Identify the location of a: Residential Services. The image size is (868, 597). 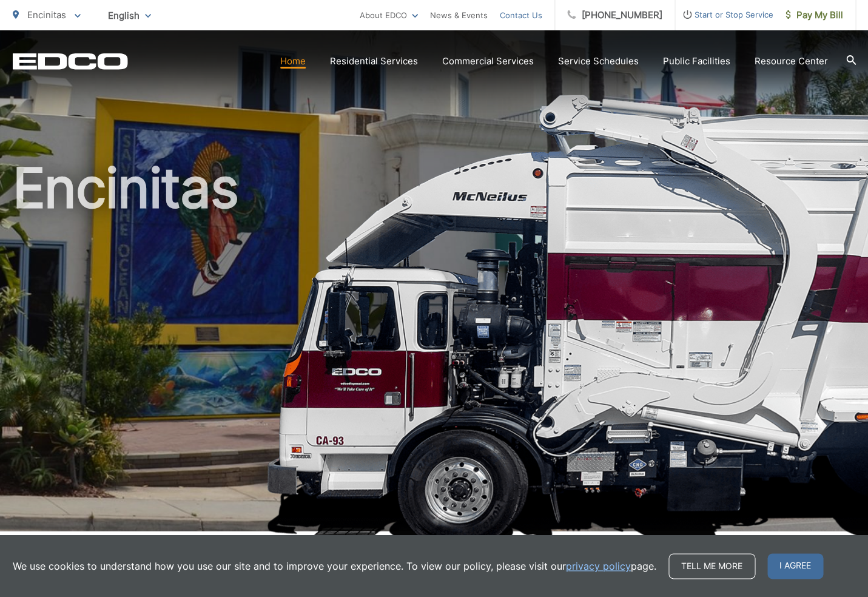
(374, 61).